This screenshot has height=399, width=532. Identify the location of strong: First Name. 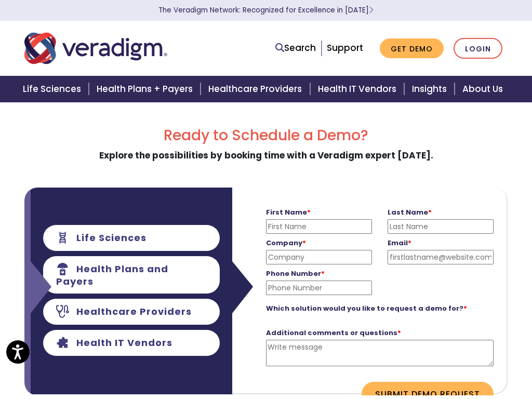
(288, 212).